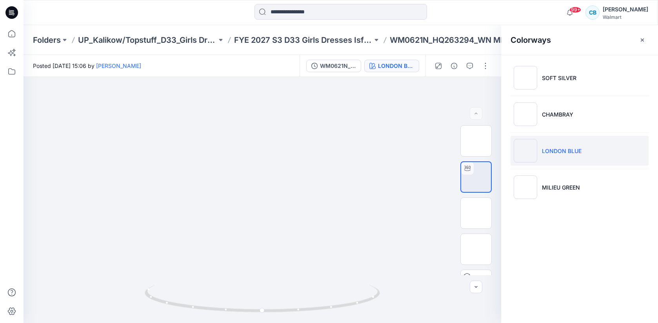 The image size is (658, 323). What do you see at coordinates (557, 114) in the screenshot?
I see `p: CHAMBRAY` at bounding box center [557, 114].